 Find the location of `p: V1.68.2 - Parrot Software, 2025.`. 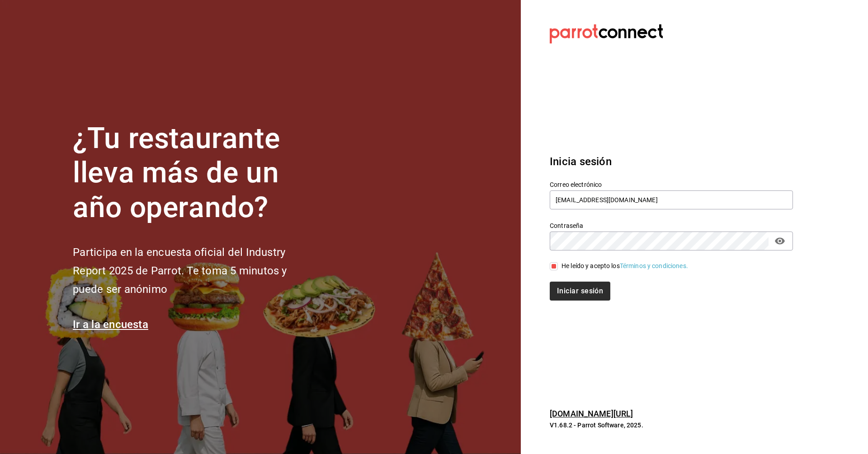

p: V1.68.2 - Parrot Software, 2025. is located at coordinates (671, 426).